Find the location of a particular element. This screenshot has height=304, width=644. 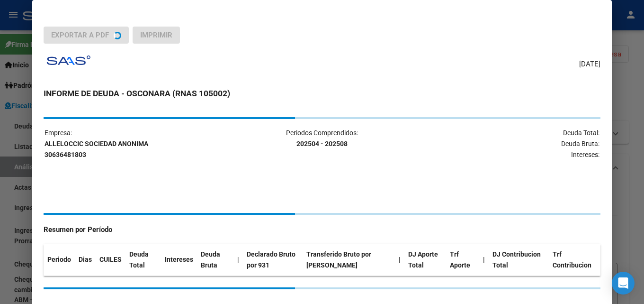

th: Declarado Bruto por 931 is located at coordinates (273, 260).